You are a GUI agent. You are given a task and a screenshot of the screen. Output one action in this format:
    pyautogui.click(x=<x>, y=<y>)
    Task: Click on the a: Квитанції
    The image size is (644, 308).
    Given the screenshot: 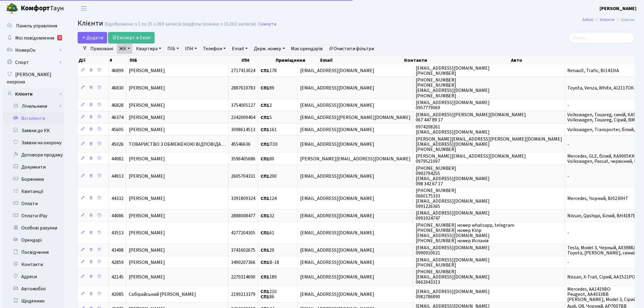 What is the action you would take?
    pyautogui.click(x=34, y=192)
    